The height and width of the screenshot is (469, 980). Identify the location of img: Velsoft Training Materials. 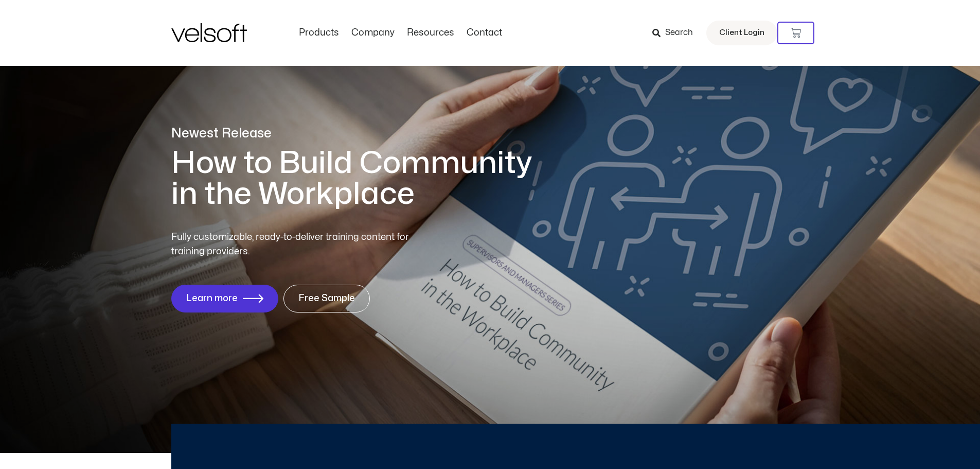
(209, 33).